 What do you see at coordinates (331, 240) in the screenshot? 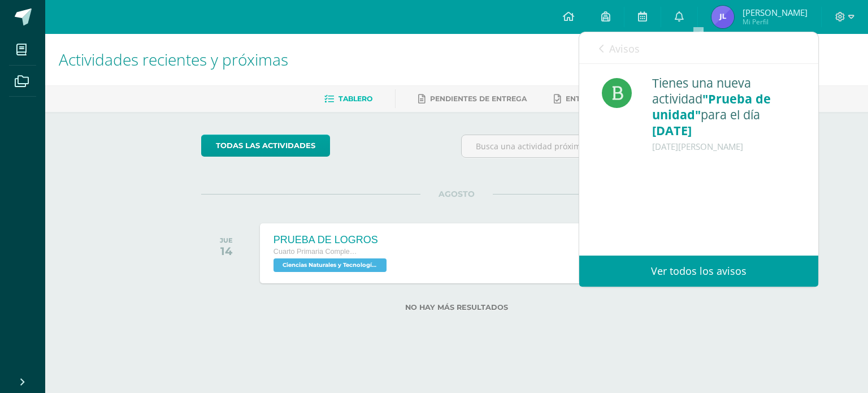
I see `div: PRUEBA DE LOGROS` at bounding box center [331, 240].